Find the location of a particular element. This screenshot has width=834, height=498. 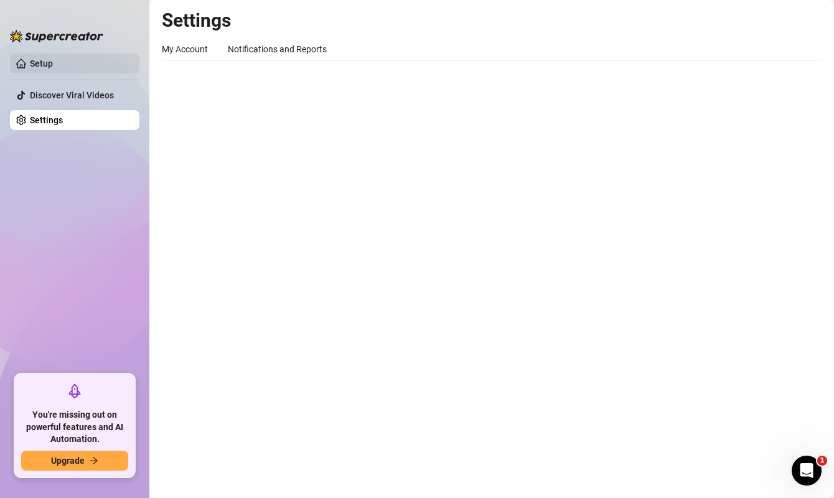

a: Discover Viral Videos is located at coordinates (72, 95).